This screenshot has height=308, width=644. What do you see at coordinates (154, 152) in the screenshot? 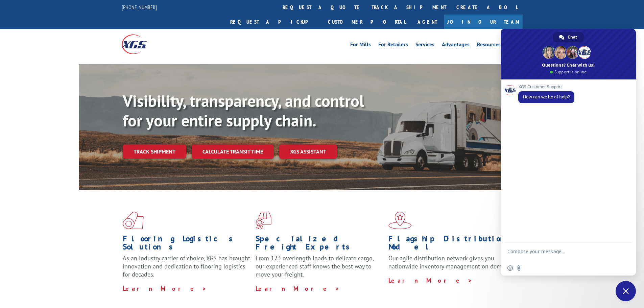
I see `a: Track shipment` at bounding box center [154, 152].